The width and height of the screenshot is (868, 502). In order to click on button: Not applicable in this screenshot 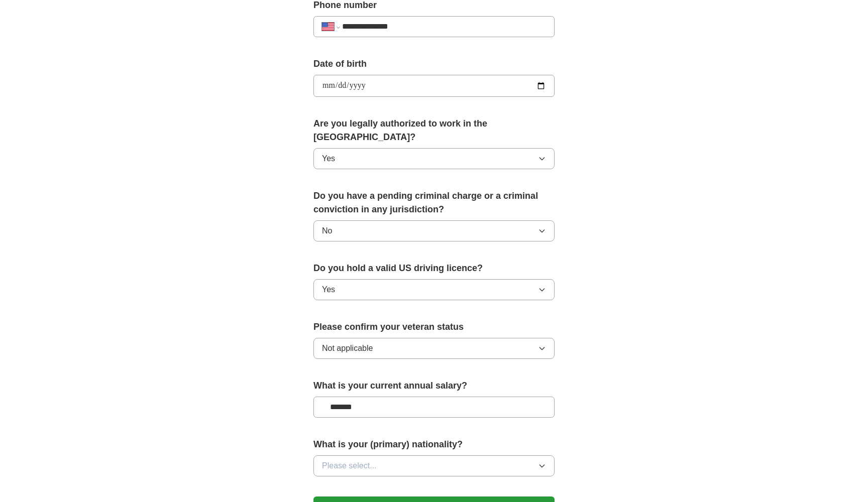, I will do `click(434, 349)`.